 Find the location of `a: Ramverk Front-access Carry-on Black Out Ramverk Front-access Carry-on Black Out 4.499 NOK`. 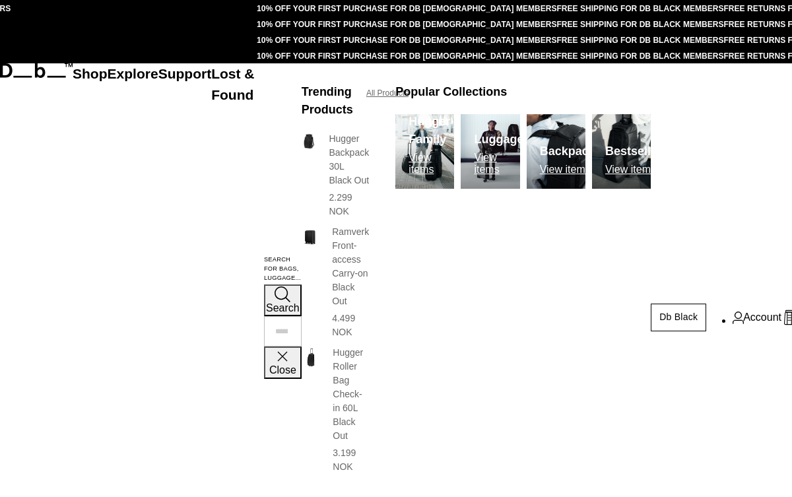

a: Ramverk Front-access Carry-on Black Out Ramverk Front-access Carry-on Black Out 4.499 NOK is located at coordinates (335, 282).